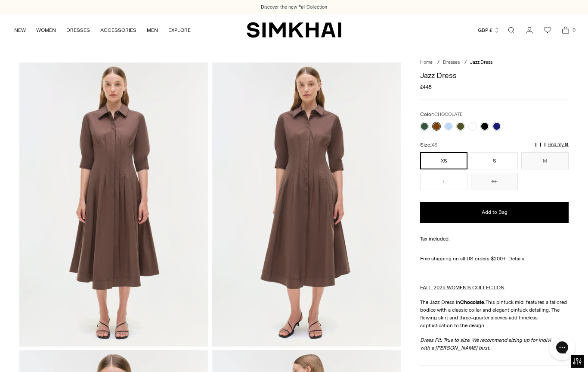 Image resolution: width=588 pixels, height=372 pixels. Describe the element at coordinates (516, 259) in the screenshot. I see `a: Details` at that location.